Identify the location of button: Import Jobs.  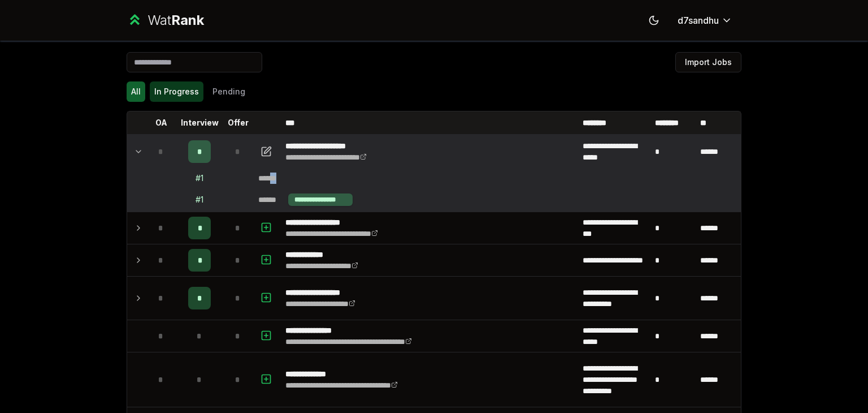
(708, 62).